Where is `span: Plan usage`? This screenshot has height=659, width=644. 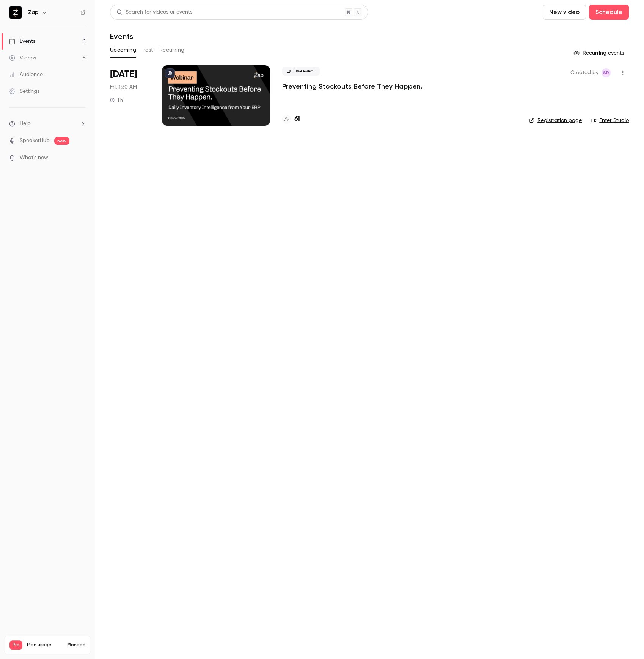 span: Plan usage is located at coordinates (45, 645).